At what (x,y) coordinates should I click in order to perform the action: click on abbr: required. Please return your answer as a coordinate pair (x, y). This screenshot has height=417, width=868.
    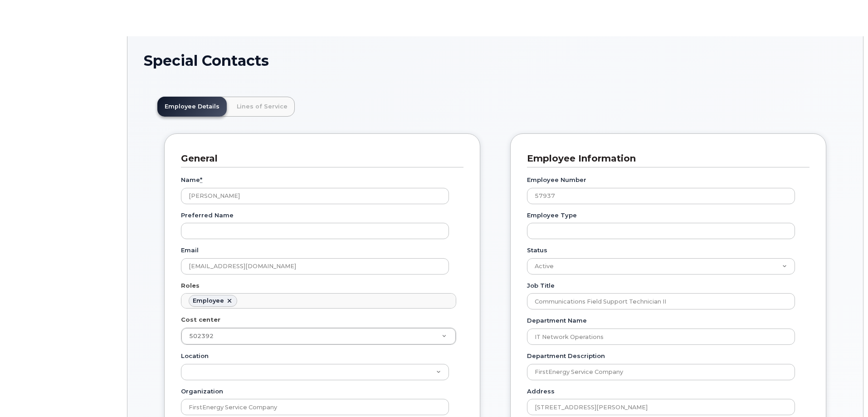
    Looking at the image, I should click on (201, 180).